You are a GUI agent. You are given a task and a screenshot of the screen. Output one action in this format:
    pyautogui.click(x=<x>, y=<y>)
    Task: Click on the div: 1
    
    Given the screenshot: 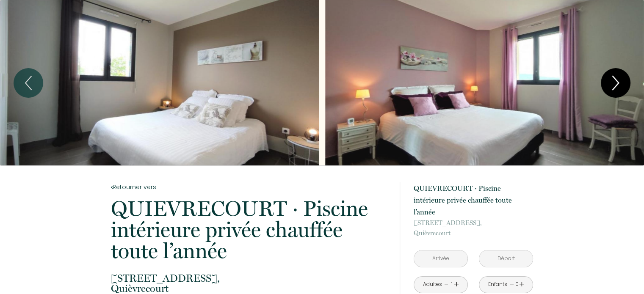 What is the action you would take?
    pyautogui.click(x=452, y=285)
    